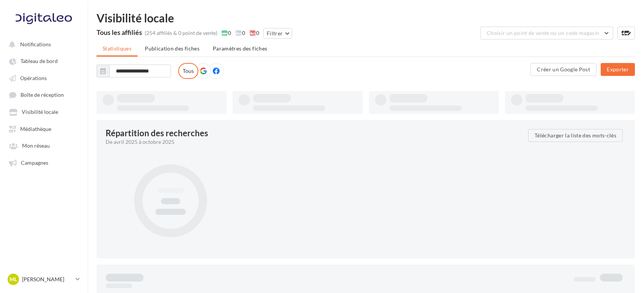 This screenshot has height=293, width=644. Describe the element at coordinates (365, 18) in the screenshot. I see `div: Visibilité locale` at that location.